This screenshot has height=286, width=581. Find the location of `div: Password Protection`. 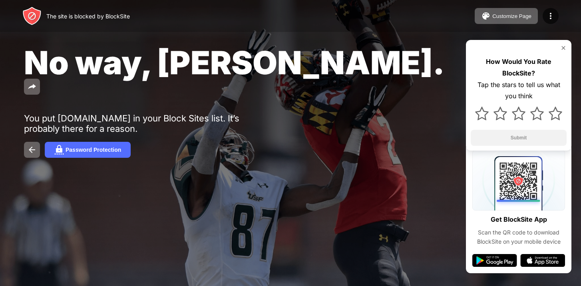

div: Password Protection is located at coordinates (93, 150).